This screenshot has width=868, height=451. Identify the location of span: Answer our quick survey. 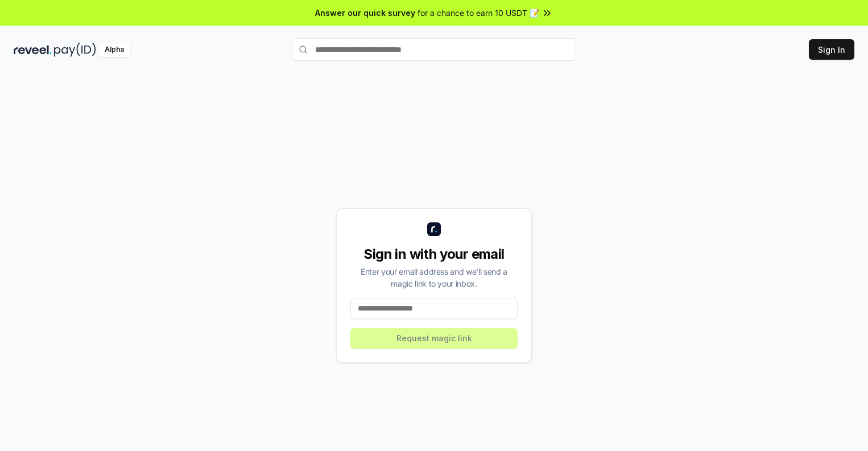
(365, 13).